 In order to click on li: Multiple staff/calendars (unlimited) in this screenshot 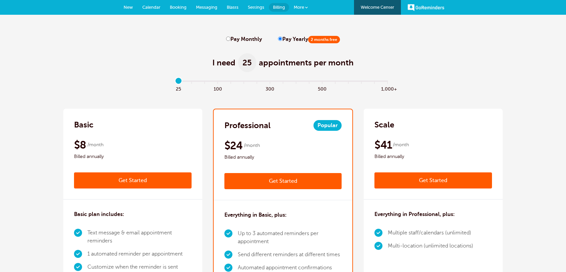, I will do `click(431, 233)`.